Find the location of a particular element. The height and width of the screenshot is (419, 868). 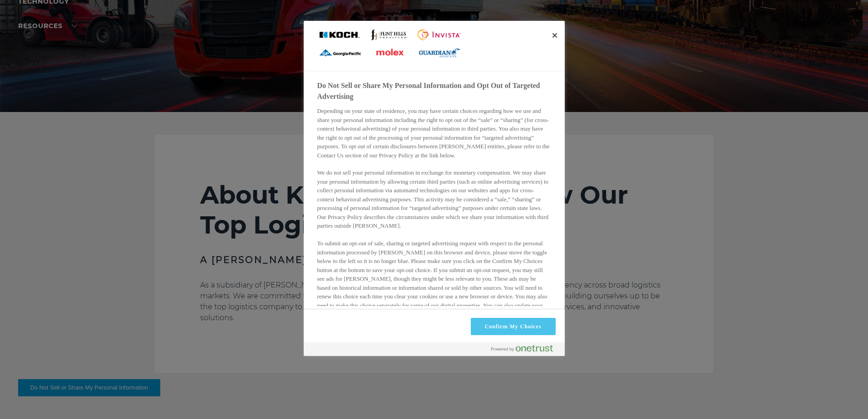

div: Preference center is located at coordinates (434, 188).